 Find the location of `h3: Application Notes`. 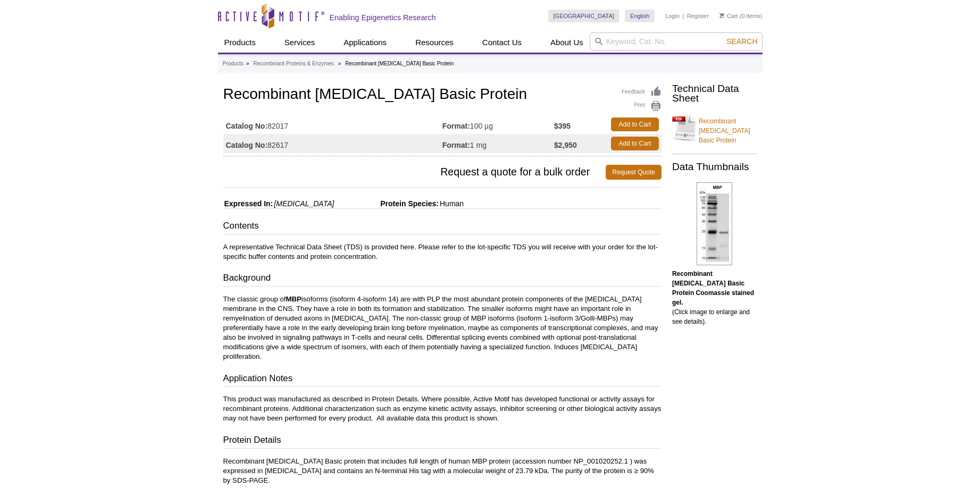

h3: Application Notes is located at coordinates (442, 379).